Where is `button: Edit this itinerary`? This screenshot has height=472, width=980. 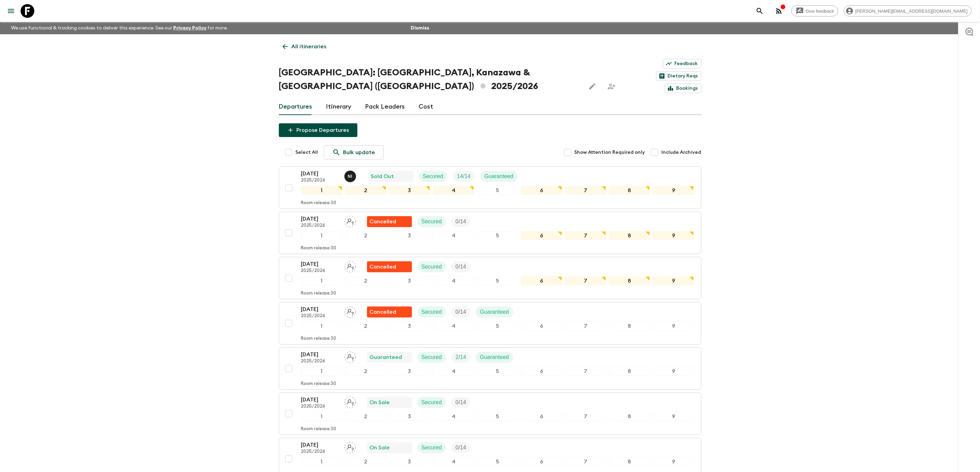 button: Edit this itinerary is located at coordinates (592, 86).